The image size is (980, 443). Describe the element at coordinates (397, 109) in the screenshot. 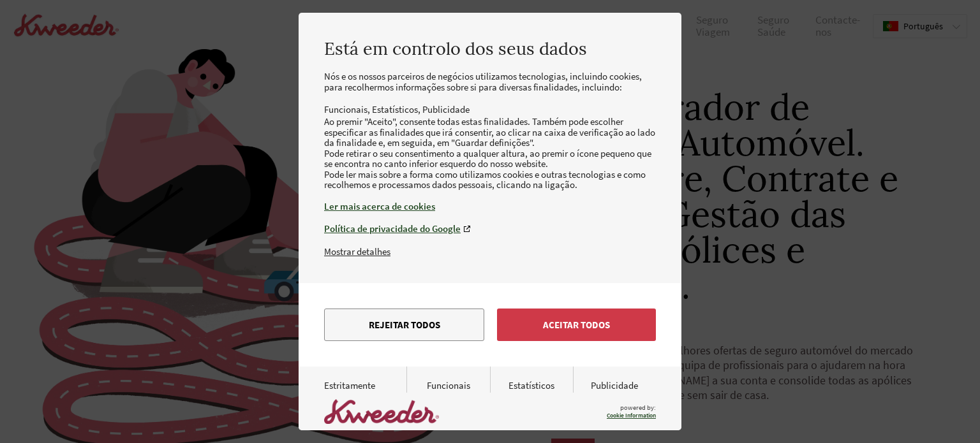

I see `li: Estatísticos` at that location.